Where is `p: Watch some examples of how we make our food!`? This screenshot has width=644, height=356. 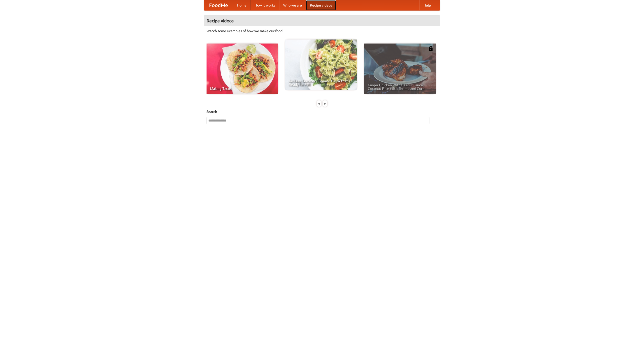 p: Watch some examples of how we make our food! is located at coordinates (322, 31).